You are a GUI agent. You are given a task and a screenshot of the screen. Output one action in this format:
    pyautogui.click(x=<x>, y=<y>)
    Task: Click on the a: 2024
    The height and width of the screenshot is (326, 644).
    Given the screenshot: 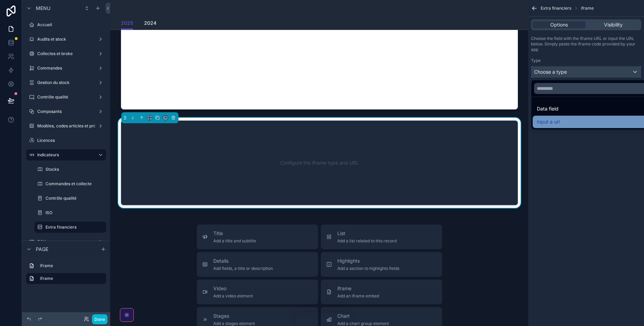 What is the action you would take?
    pyautogui.click(x=150, y=24)
    